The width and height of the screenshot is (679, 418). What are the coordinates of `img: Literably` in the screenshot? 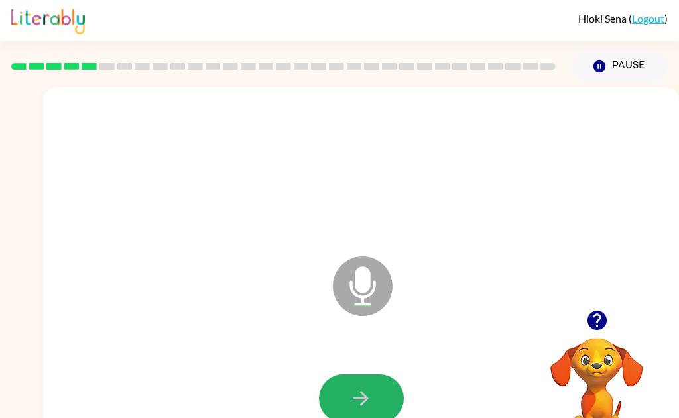 It's located at (48, 20).